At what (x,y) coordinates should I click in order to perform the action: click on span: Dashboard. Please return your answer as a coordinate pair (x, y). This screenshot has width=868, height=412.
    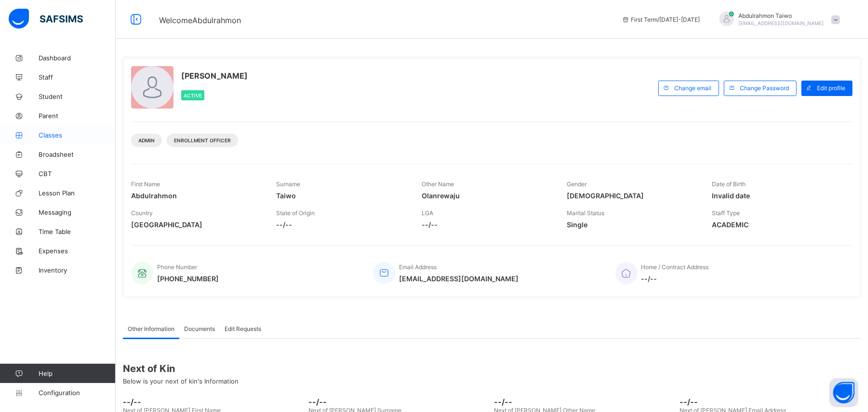
    Looking at the image, I should click on (77, 58).